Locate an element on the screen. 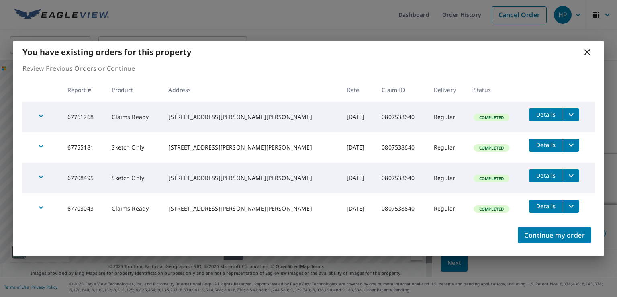 This screenshot has height=297, width=617. button: detailsBtn-67703043 is located at coordinates (546, 206).